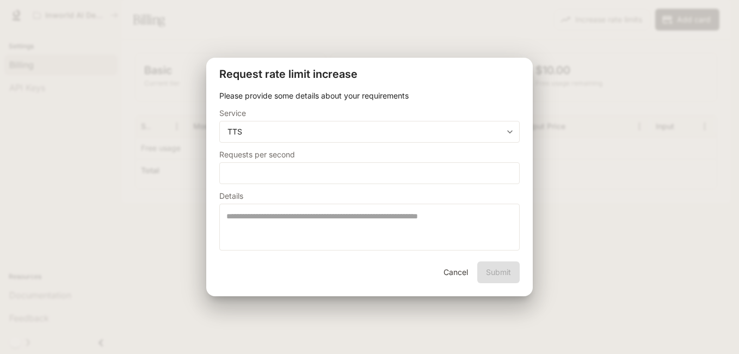 The image size is (739, 354). What do you see at coordinates (456, 272) in the screenshot?
I see `button: Cancel` at bounding box center [456, 272].